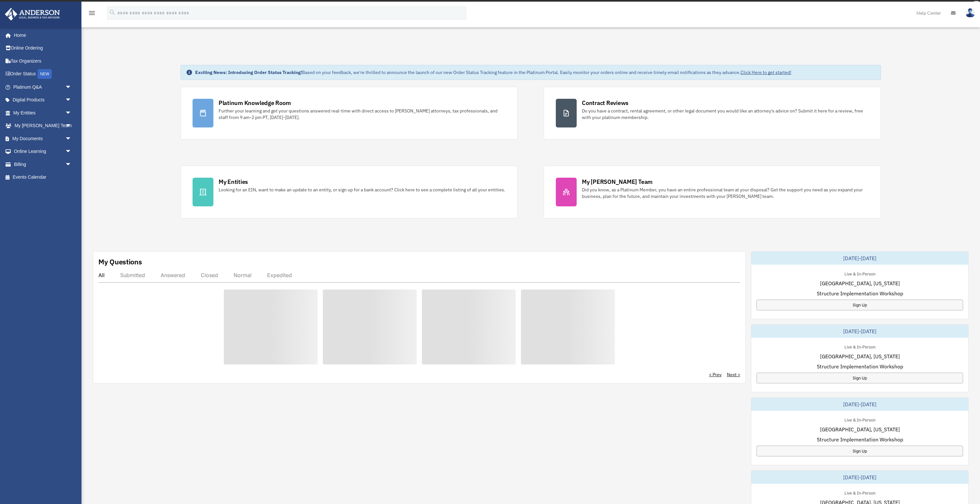 Image resolution: width=980 pixels, height=504 pixels. Describe the element at coordinates (101, 275) in the screenshot. I see `div: All` at that location.